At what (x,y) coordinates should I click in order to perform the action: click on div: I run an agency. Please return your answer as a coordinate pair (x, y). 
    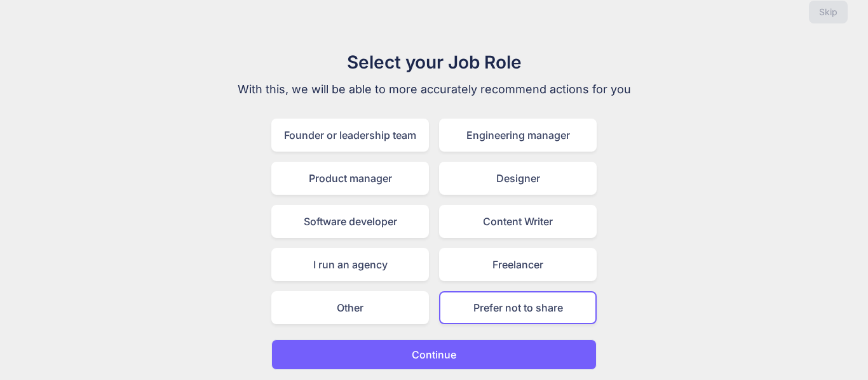
    Looking at the image, I should click on (351, 265).